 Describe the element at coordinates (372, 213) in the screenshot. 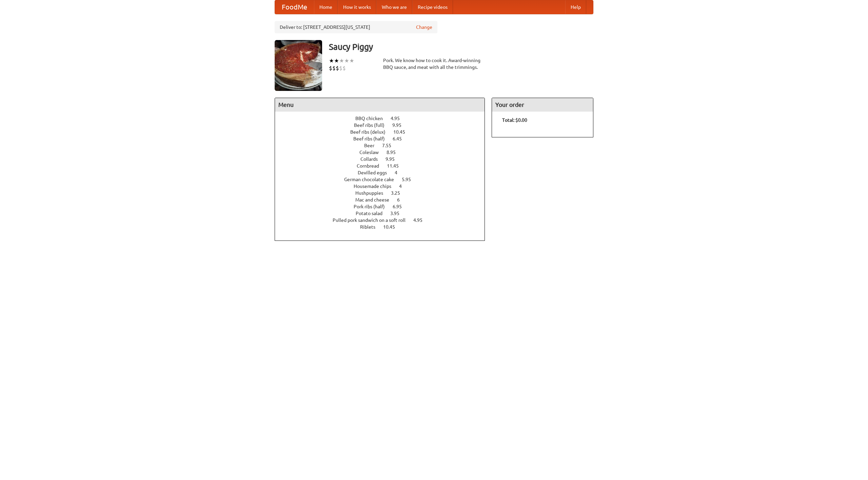

I see `span: Potato salad` at that location.